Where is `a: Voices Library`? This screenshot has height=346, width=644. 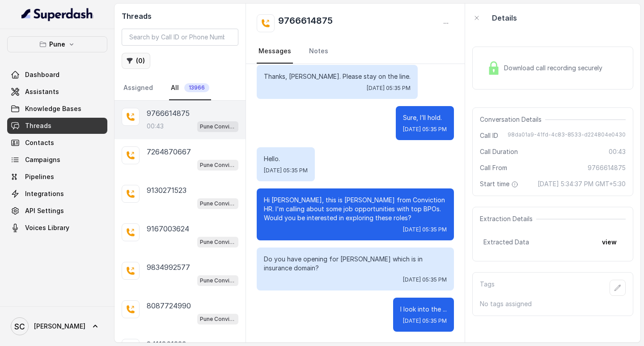
a: Voices Library is located at coordinates (57, 228).